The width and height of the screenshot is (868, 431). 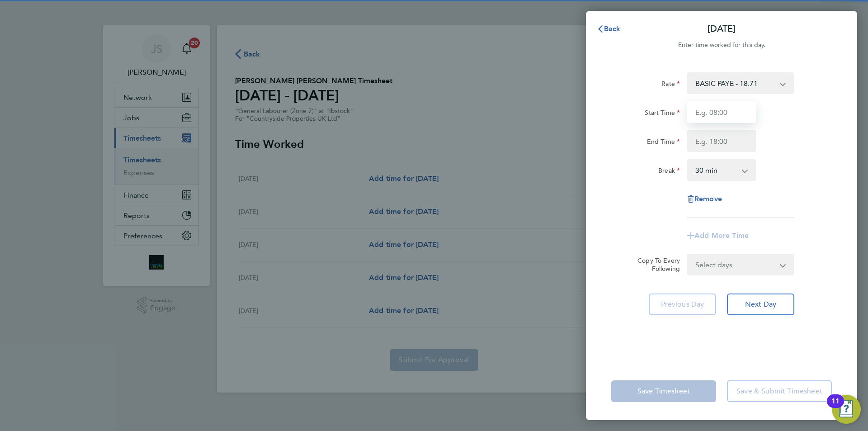 What do you see at coordinates (612, 29) in the screenshot?
I see `span: Back` at bounding box center [612, 29].